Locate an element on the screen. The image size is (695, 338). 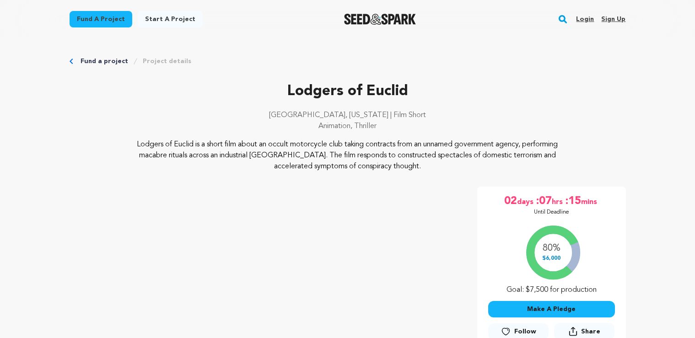
img: Seed&Spark Logo Dark Mode is located at coordinates (380, 19).